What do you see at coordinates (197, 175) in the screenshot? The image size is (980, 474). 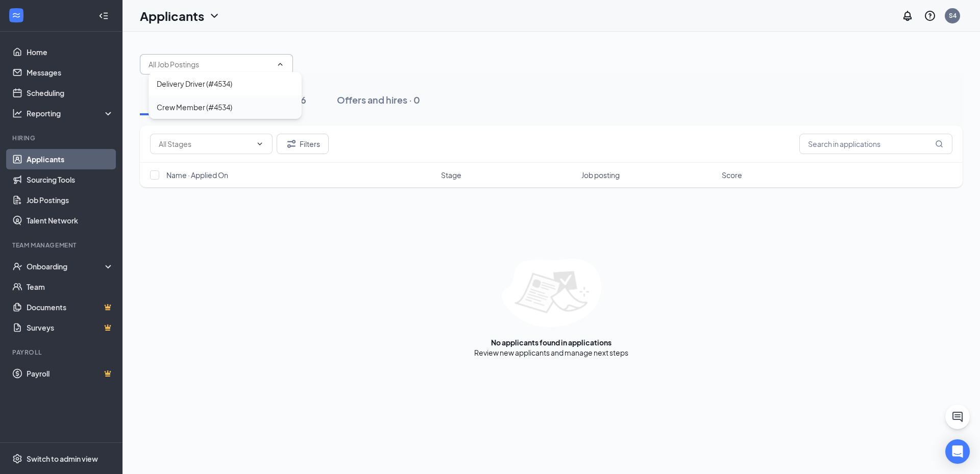 I see `span: Name · Applied On` at bounding box center [197, 175].